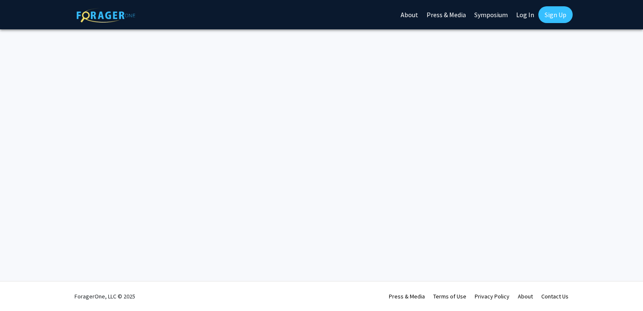  Describe the element at coordinates (106, 15) in the screenshot. I see `img: ForagerOne Logo` at that location.